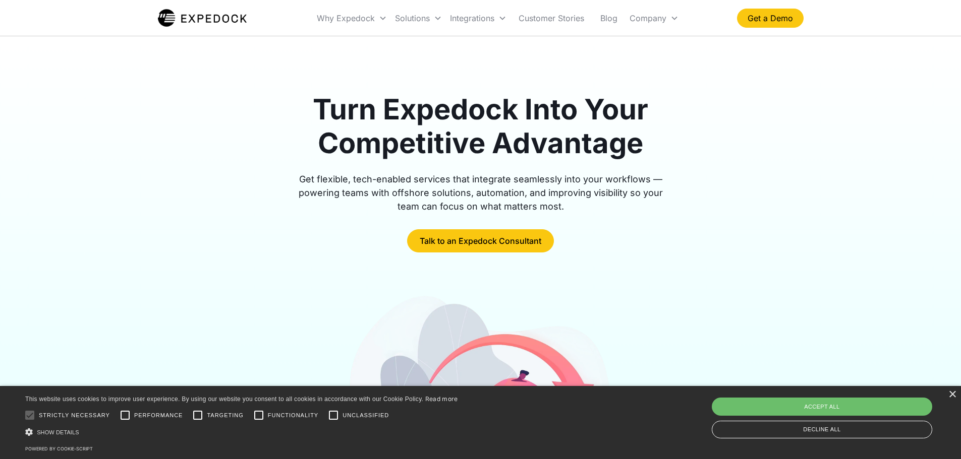 The width and height of the screenshot is (961, 459). What do you see at coordinates (935, 435) in the screenshot?
I see `div: Chat Widget` at bounding box center [935, 435].